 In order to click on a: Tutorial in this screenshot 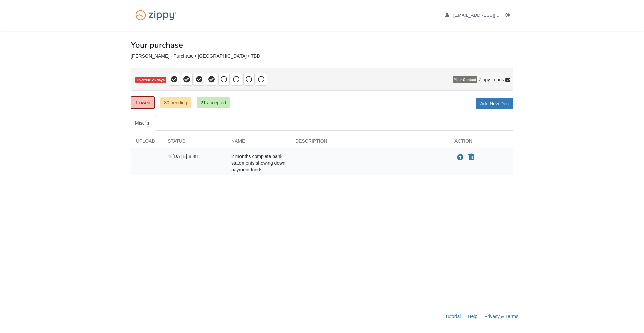, I will do `click(453, 317)`.